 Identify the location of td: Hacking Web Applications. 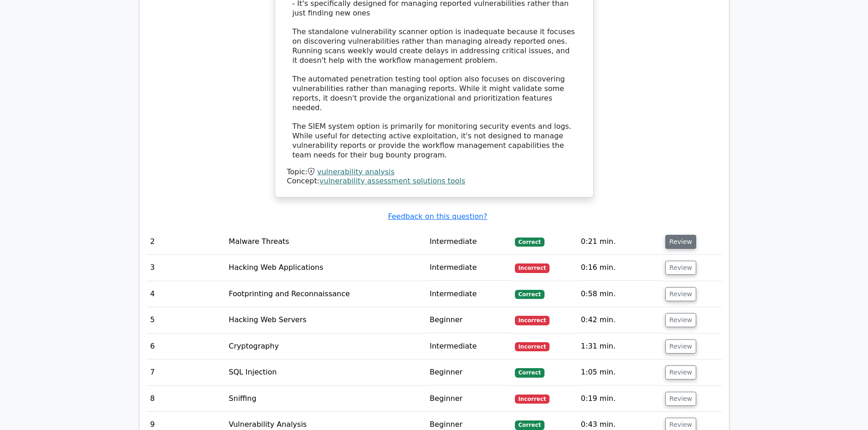
(326, 267).